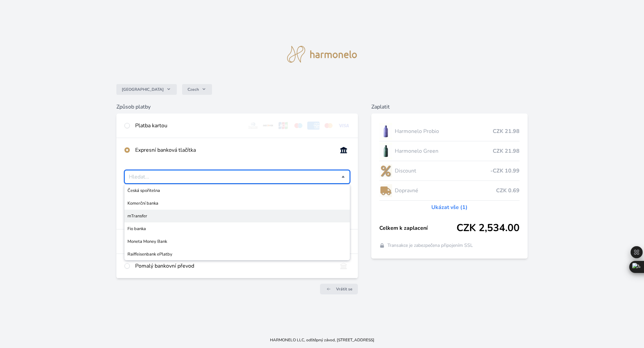 The height and width of the screenshot is (348, 644). I want to click on span: Czech, so click(193, 90).